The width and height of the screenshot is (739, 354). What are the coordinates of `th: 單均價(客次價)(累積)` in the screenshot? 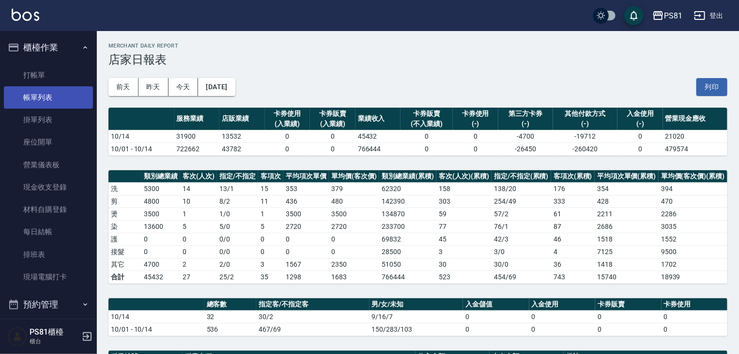 It's located at (693, 176).